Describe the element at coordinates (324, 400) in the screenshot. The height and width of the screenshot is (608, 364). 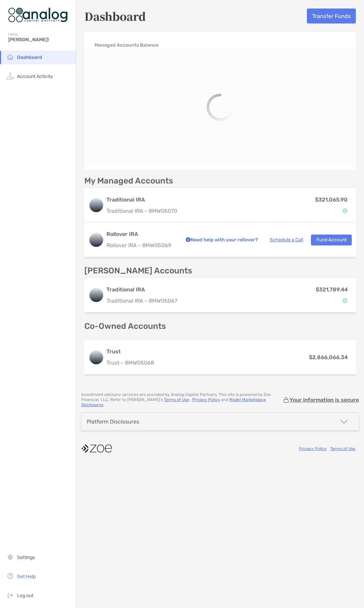
I see `p: Your information is secure` at that location.